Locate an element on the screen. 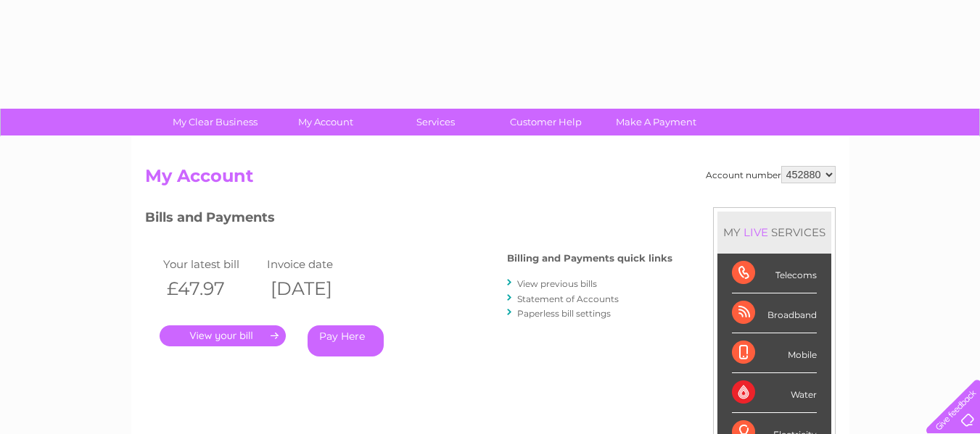 Image resolution: width=980 pixels, height=434 pixels. a: Services is located at coordinates (435, 122).